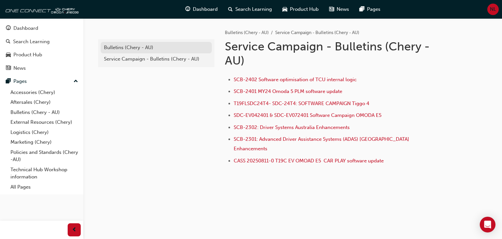  Describe the element at coordinates (41, 55) in the screenshot. I see `a: Product Hub` at that location.